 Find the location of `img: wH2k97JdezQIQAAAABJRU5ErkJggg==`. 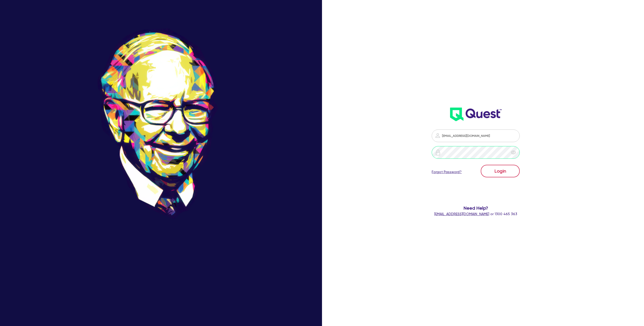

img: wH2k97JdezQIQAAAABJRU5ErkJggg== is located at coordinates (476, 114).